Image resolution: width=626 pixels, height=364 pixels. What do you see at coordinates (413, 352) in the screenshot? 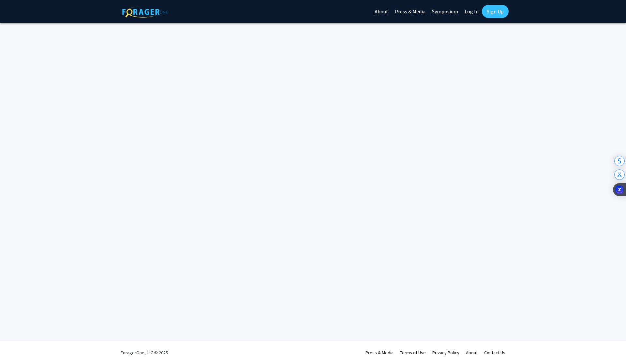
I see `a: Terms of Use` at bounding box center [413, 352].